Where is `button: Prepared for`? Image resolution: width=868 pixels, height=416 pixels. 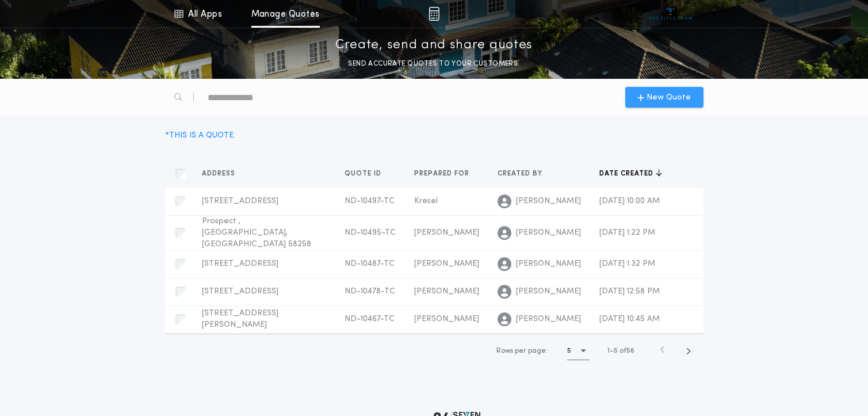 button: Prepared for is located at coordinates (443, 173).